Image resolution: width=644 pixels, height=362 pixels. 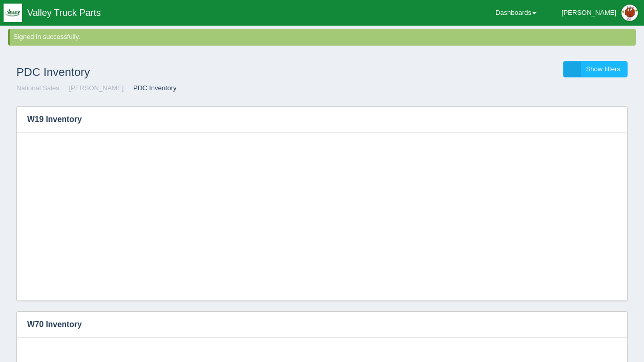 I want to click on h3: W70 Inventory, so click(x=314, y=324).